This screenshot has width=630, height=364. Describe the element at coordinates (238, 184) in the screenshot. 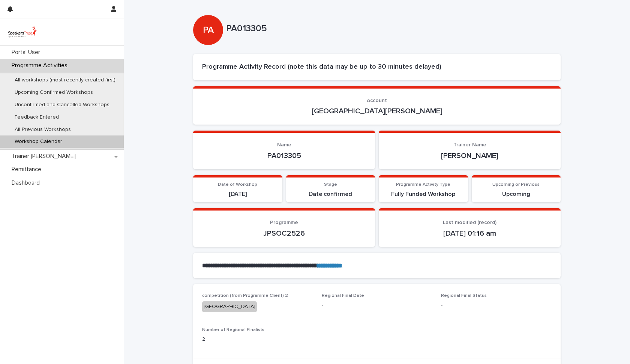

I see `span: Date of Workshop` at that location.